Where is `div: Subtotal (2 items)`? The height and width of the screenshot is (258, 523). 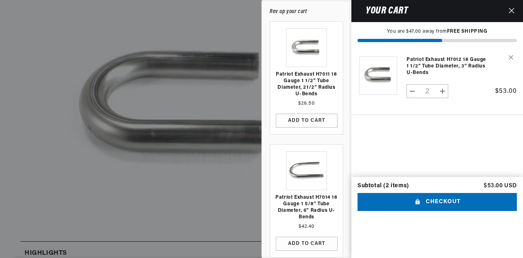 div: Subtotal (2 items) is located at coordinates (383, 186).